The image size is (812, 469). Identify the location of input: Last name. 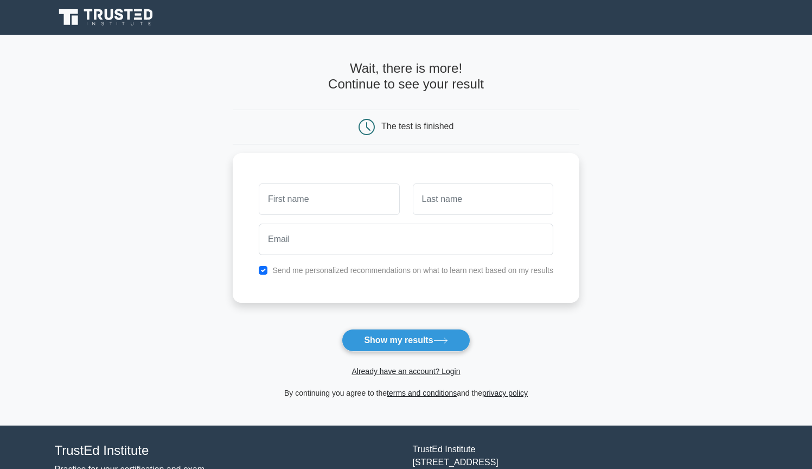
(483, 199).